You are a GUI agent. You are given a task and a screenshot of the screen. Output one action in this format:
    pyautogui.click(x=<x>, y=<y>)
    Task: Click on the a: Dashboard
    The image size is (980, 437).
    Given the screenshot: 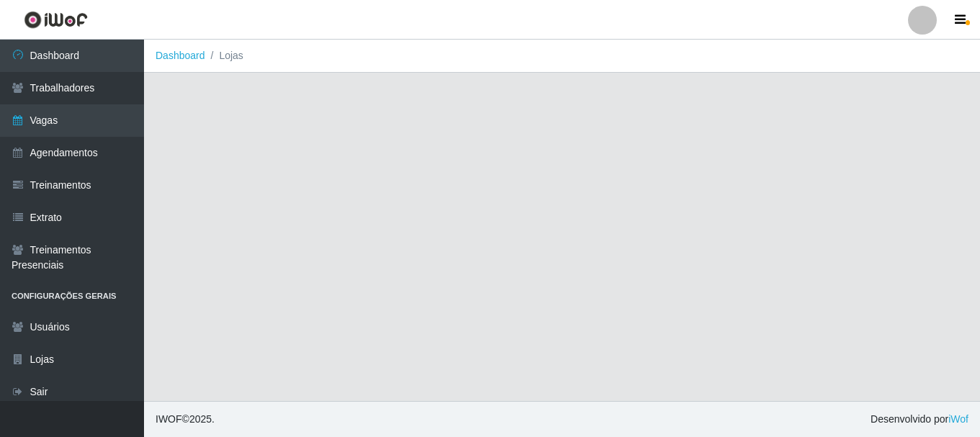 What is the action you would take?
    pyautogui.click(x=180, y=55)
    